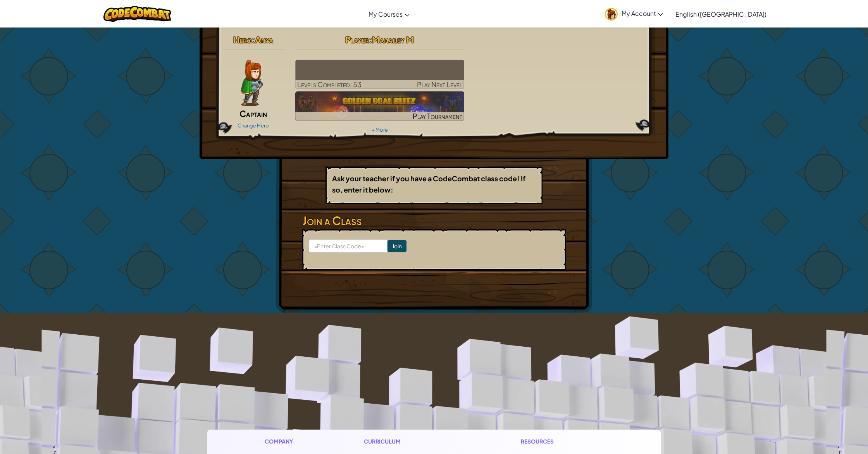 This screenshot has height=454, width=868. What do you see at coordinates (330, 84) in the screenshot?
I see `span: Levels Completed: 53` at bounding box center [330, 84].